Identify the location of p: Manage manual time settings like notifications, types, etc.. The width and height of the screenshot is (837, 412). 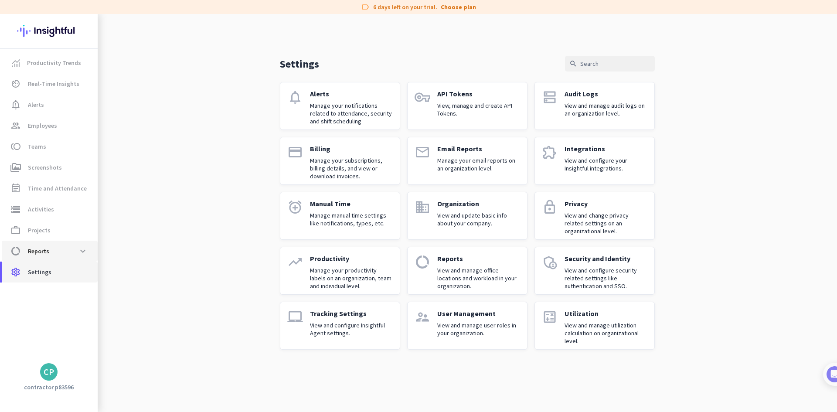
(351, 219).